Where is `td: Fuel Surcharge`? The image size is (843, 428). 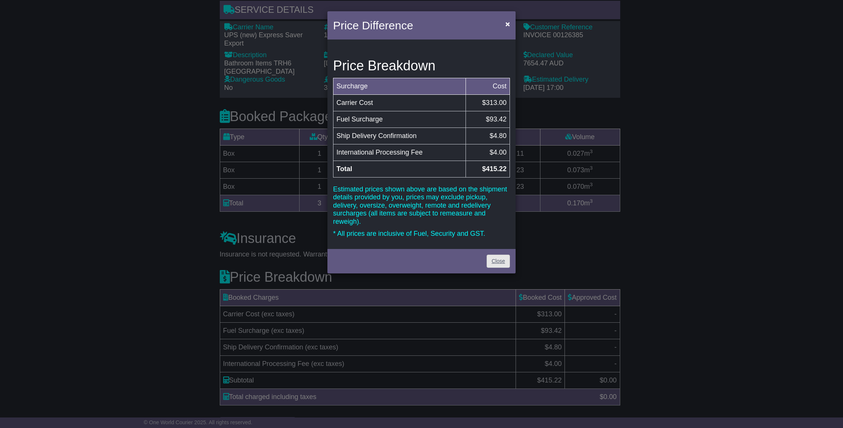
td: Fuel Surcharge is located at coordinates (400, 119).